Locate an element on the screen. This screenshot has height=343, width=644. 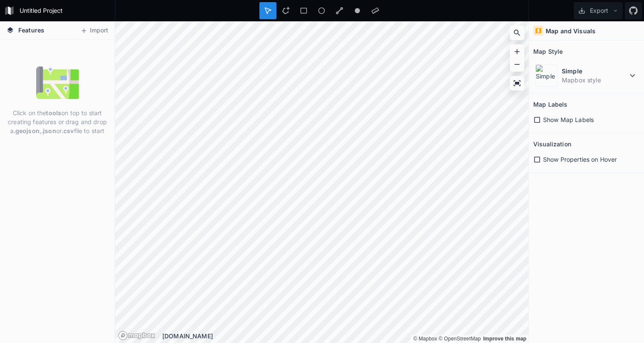
button: Import is located at coordinates (94, 31).